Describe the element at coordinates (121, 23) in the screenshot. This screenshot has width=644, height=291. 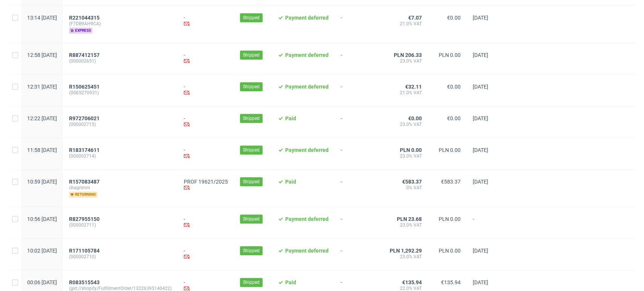
I see `span: (F7DB9AH9CA)` at that location.